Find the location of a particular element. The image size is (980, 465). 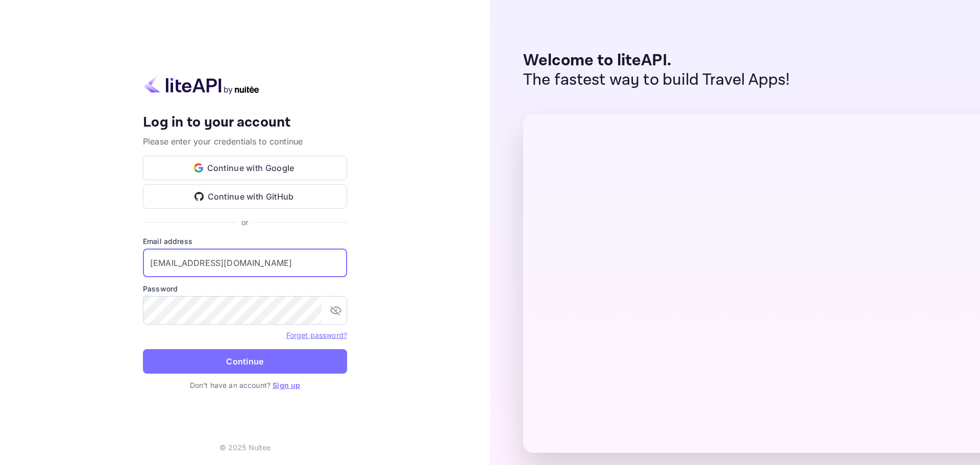

p: Please enter your credentials to continue is located at coordinates (245, 141).